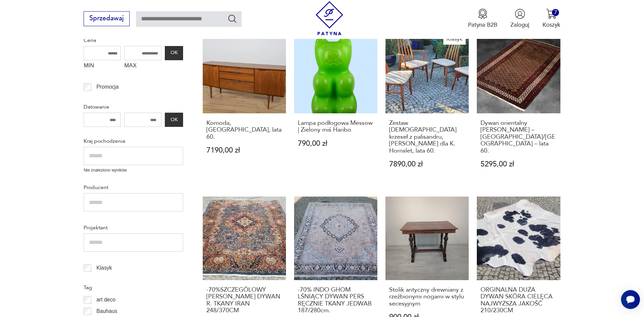 The width and height of the screenshot is (644, 317). I want to click on img: Patyna - sklep z meblami i dekoracjami vintage, so click(329, 18).